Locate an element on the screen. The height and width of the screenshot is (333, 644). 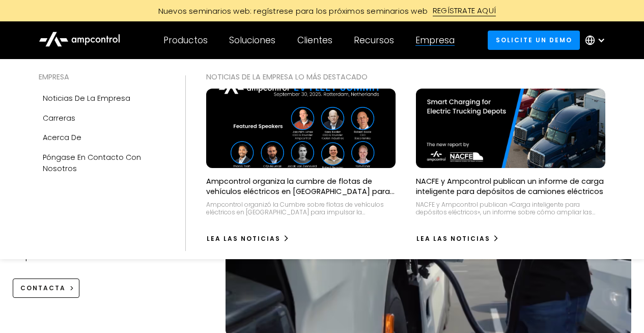
a: Carreras is located at coordinates (102, 118).